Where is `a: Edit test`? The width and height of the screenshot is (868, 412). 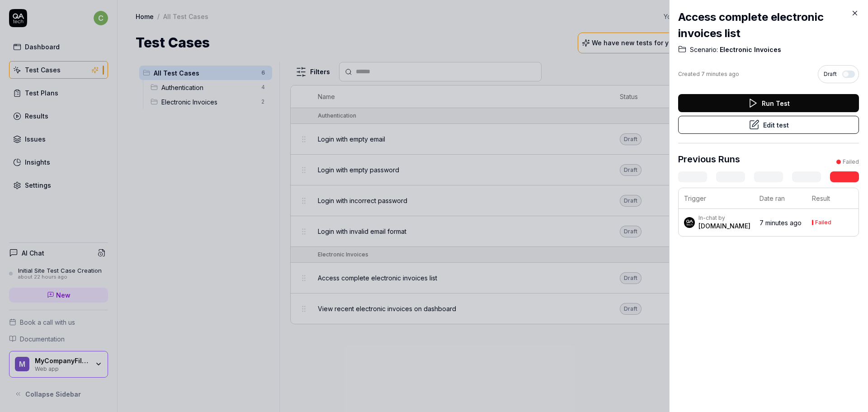 a: Edit test is located at coordinates (768, 125).